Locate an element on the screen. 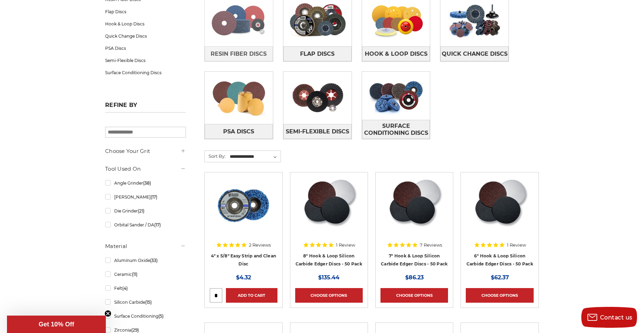 The height and width of the screenshot is (333, 644). h5: Refine by is located at coordinates (146, 107).